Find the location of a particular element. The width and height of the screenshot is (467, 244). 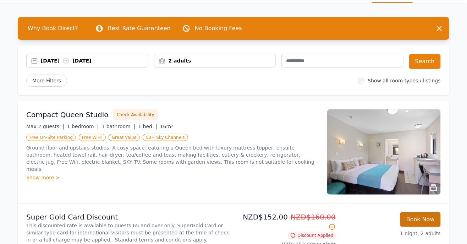

span: 1 bathroom | is located at coordinates (118, 126).